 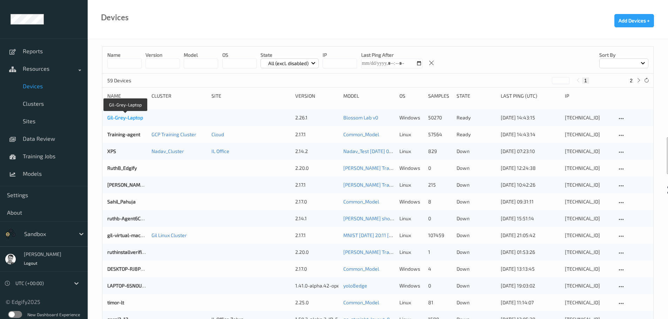 What do you see at coordinates (439, 185) in the screenshot?
I see `div: 215` at bounding box center [439, 185].